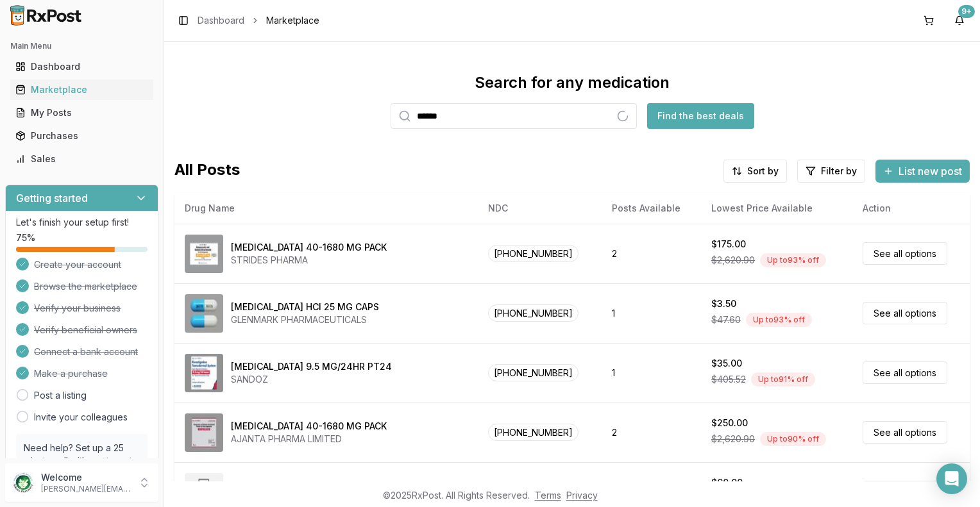 This screenshot has height=507, width=980. What do you see at coordinates (71, 374) in the screenshot?
I see `span: Make a purchase` at bounding box center [71, 374].